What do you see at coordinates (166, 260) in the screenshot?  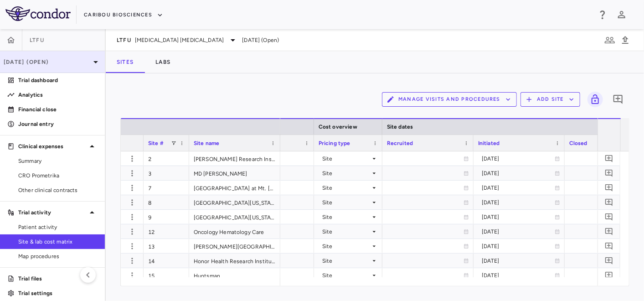 I see `div: 14` at bounding box center [166, 260].